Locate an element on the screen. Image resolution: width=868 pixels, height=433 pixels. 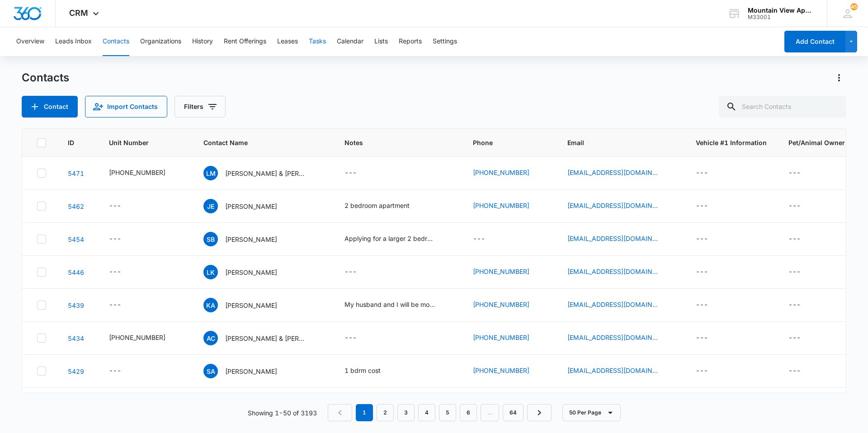
div: account id is located at coordinates (780, 17).